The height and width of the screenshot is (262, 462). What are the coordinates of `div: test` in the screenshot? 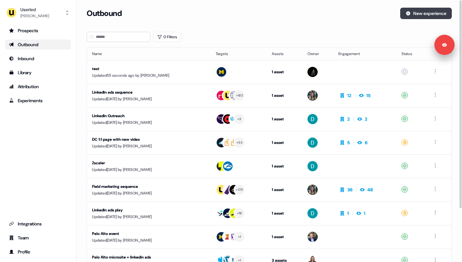 It's located at (149, 69).